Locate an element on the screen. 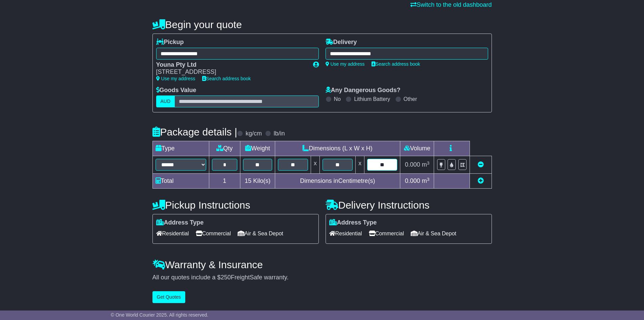 The height and width of the screenshot is (320, 644). h4: Delivery Instructions is located at coordinates (409, 205).